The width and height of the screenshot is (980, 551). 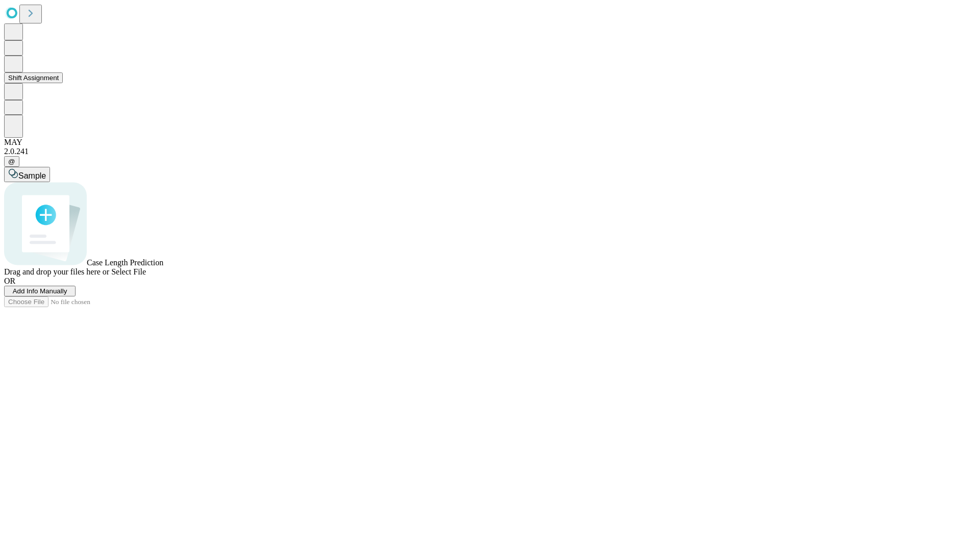 What do you see at coordinates (129, 272) in the screenshot?
I see `span: Select File` at bounding box center [129, 272].